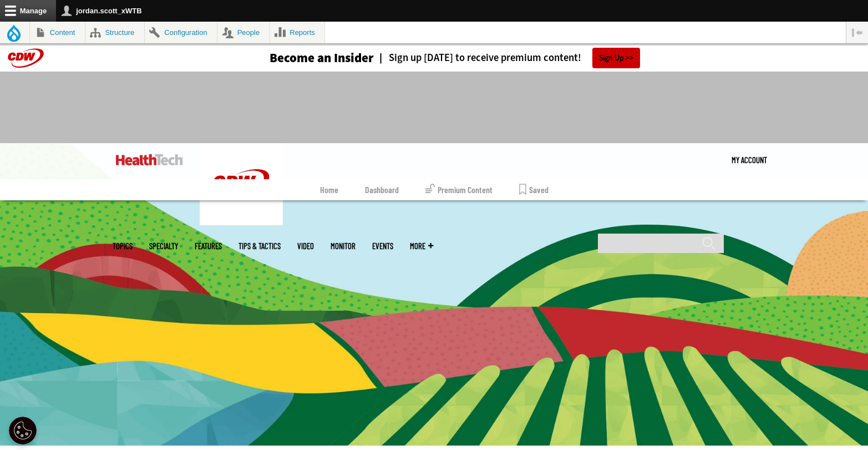 The width and height of the screenshot is (868, 450). I want to click on span: Specialty, so click(164, 246).